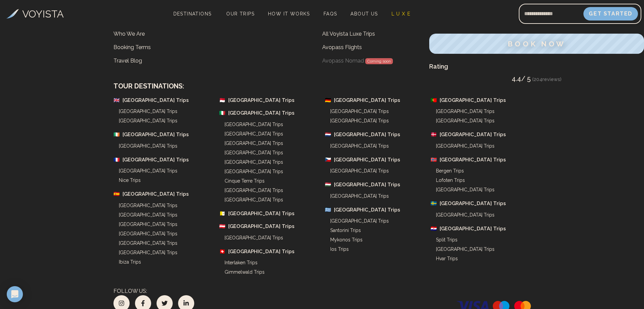  Describe the element at coordinates (272, 272) in the screenshot. I see `a: Gimmelwald Trips` at that location.